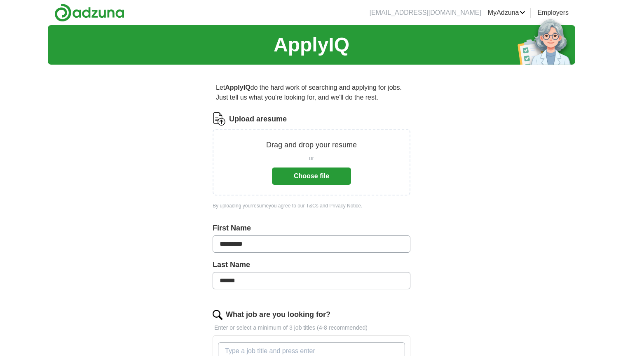  Describe the element at coordinates (312, 206) in the screenshot. I see `a: T&Cs` at that location.